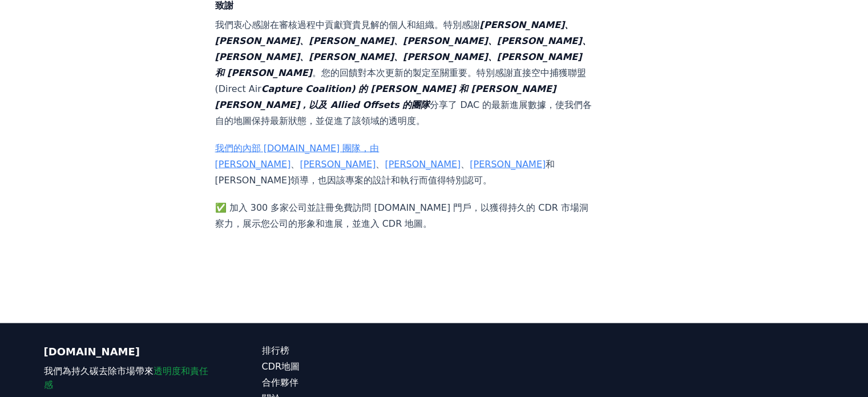  I want to click on a: 合作夥伴, so click(348, 382).